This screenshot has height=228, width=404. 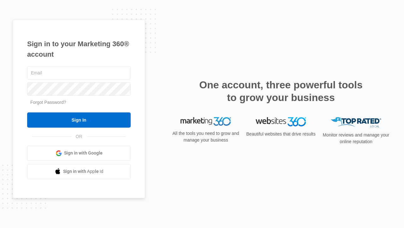 I want to click on a: Sign in with Apple Id, so click(x=79, y=171).